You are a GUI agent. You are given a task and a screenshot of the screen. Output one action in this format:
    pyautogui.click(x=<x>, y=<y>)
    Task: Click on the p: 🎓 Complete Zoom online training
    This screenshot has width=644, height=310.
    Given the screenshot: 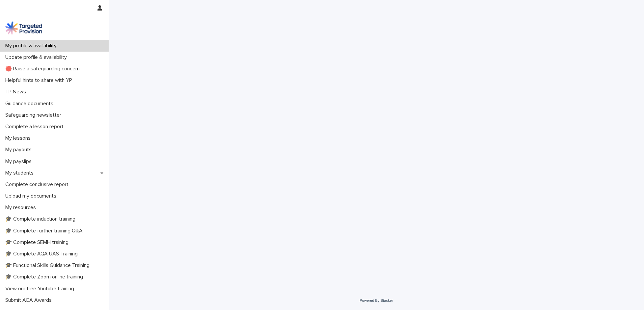 What is the action you would take?
    pyautogui.click(x=46, y=277)
    